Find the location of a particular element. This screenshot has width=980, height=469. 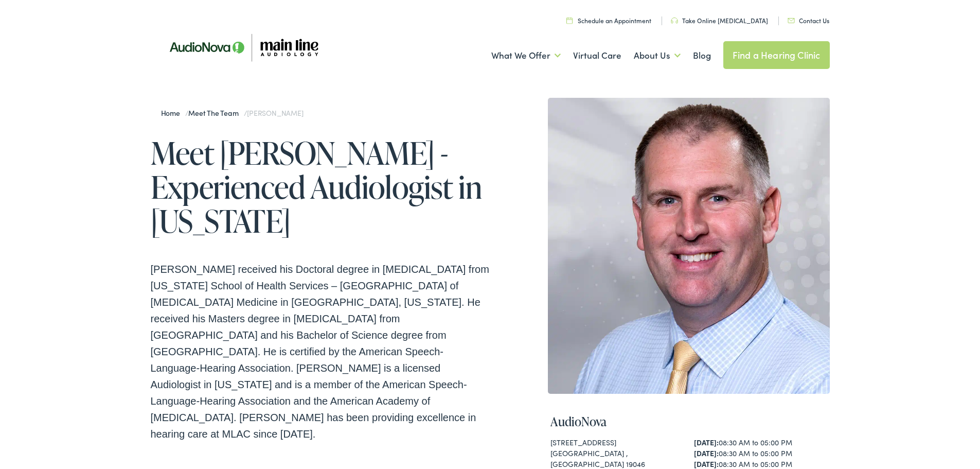

a: About Us is located at coordinates (657, 55).